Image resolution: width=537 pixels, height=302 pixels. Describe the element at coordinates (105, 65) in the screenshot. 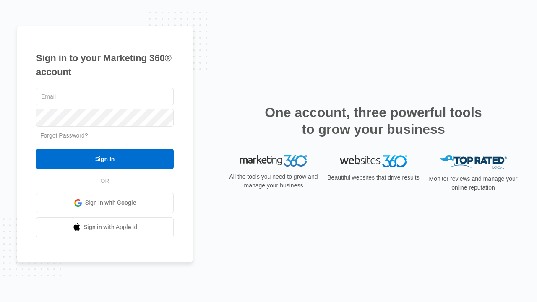

I see `h1: Sign in to your Marketing 360® account` at that location.